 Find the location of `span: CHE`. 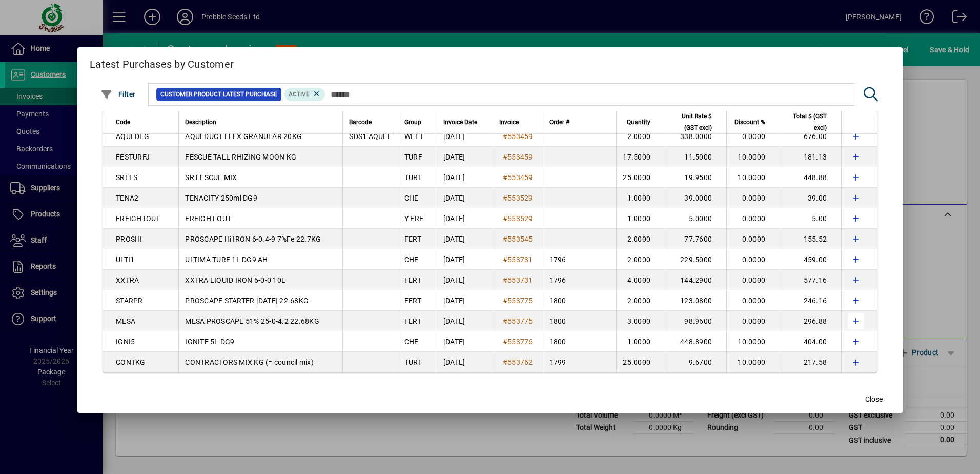

span: CHE is located at coordinates (412, 342).